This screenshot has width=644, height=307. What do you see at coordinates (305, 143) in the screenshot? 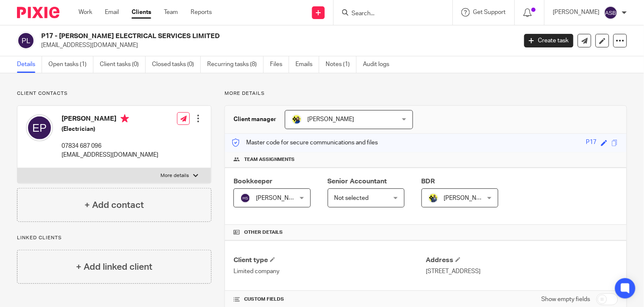
I see `p: Master code for secure communications and files` at bounding box center [305, 143].